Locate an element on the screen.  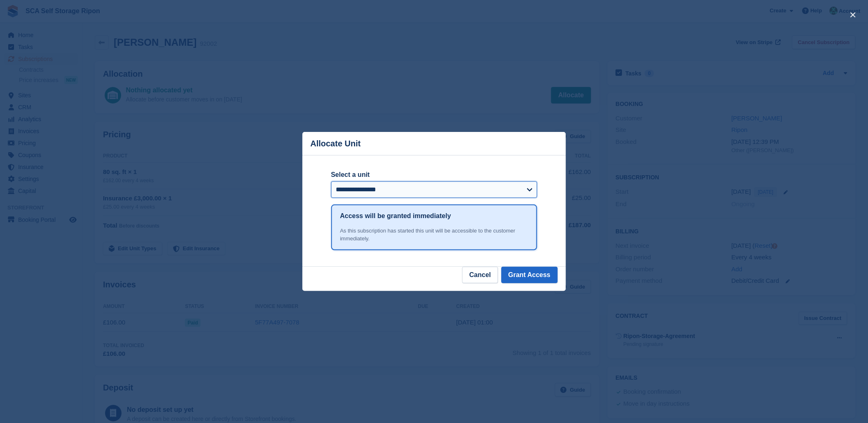
p: Allocate Unit is located at coordinates (336, 143).